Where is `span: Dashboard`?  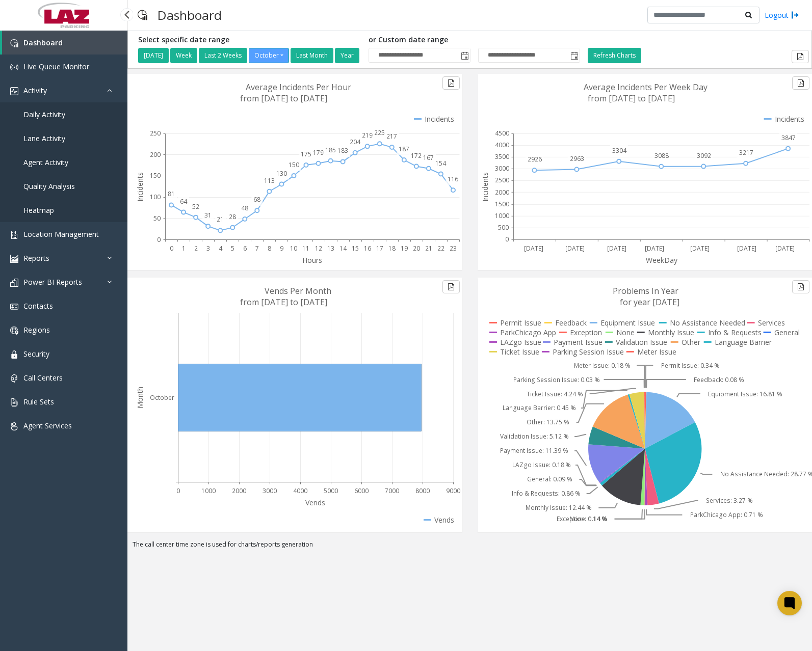
span: Dashboard is located at coordinates (43, 42).